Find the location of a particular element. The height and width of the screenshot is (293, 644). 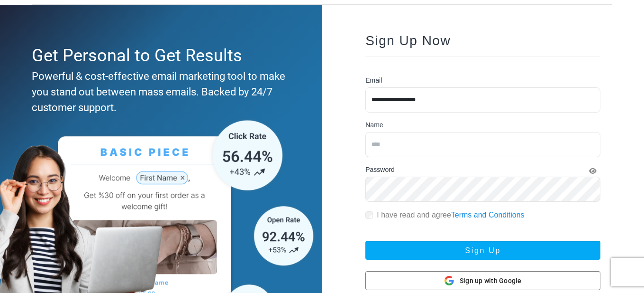

div: Get Personal to Get Results is located at coordinates (159, 56).